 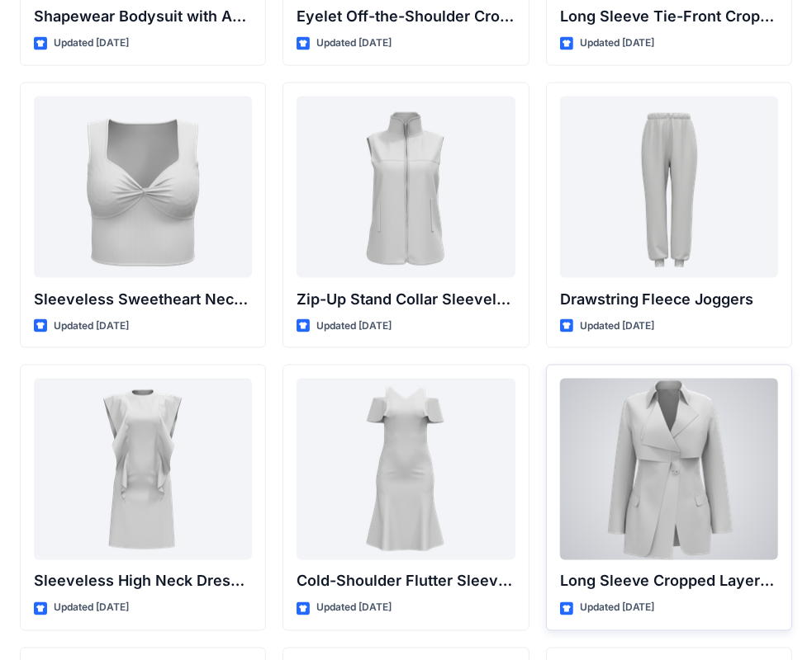 I want to click on p: Eyelet Off-the-Shoulder Crop Top with Ruffle Straps, so click(x=405, y=16).